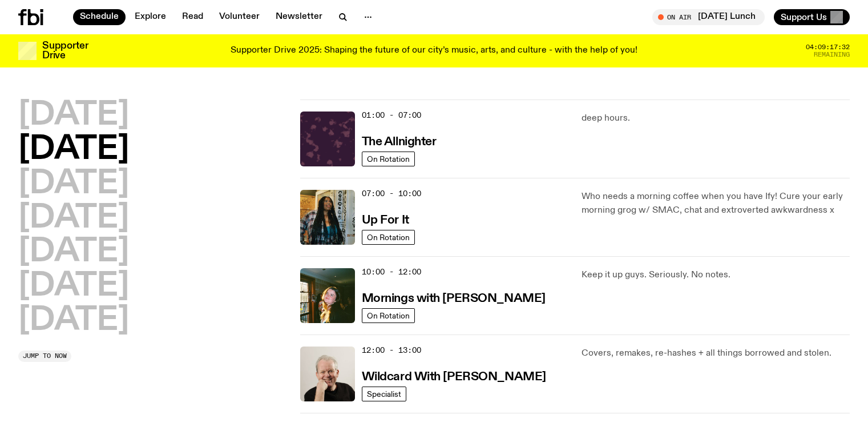  Describe the element at coordinates (328, 296) in the screenshot. I see `a: Freya smiles coyly as she poses for the image.` at that location.